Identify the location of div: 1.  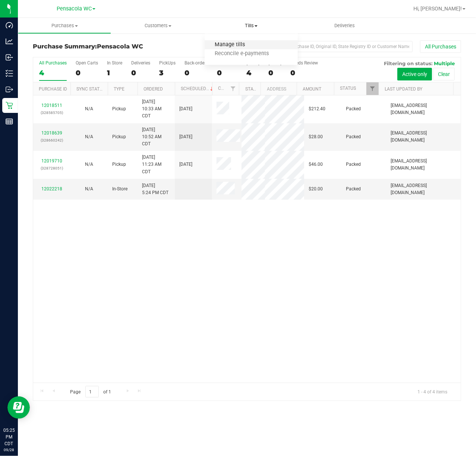
(115, 72).